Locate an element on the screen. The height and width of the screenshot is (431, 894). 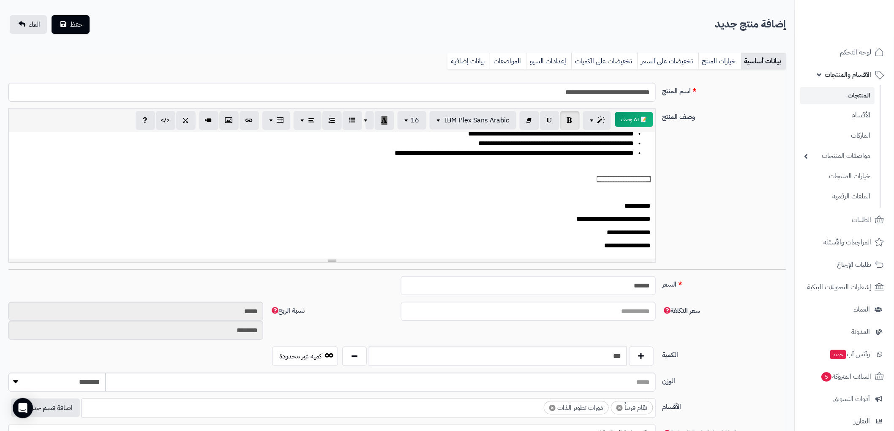
a: وآتس آبجديد is located at coordinates (844, 354).